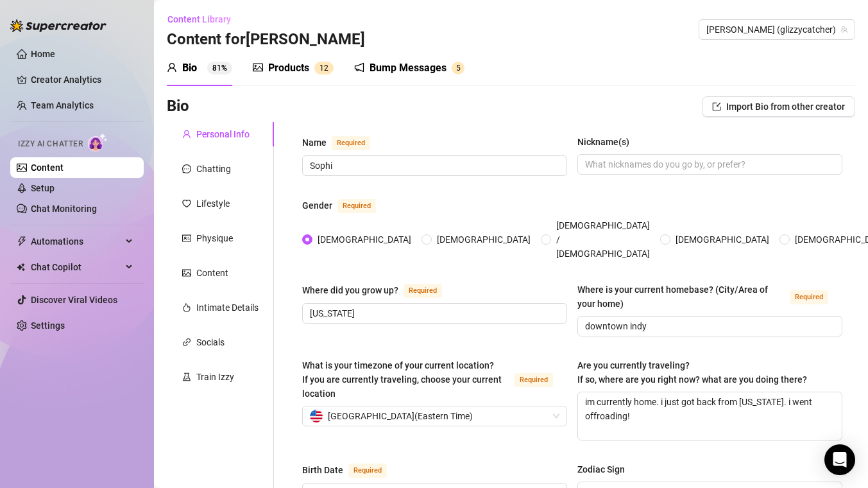 The height and width of the screenshot is (488, 868). I want to click on div: Bump Messages, so click(408, 68).